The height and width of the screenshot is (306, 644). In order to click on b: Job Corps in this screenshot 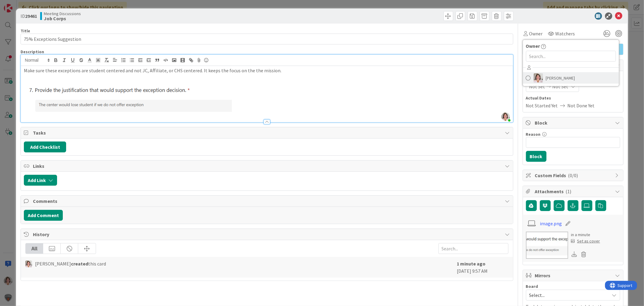, I will do `click(62, 19)`.